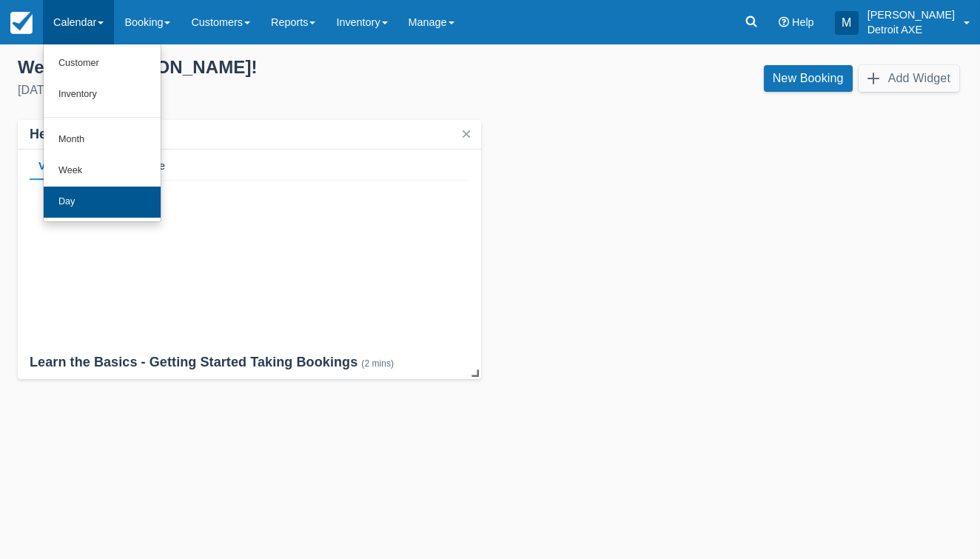  I want to click on p: Detroit AXE, so click(911, 30).